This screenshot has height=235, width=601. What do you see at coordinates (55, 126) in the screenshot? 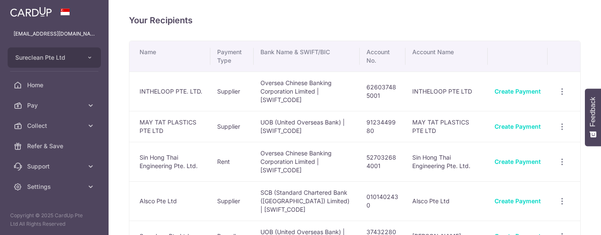
I see `span: Collect` at bounding box center [55, 126].